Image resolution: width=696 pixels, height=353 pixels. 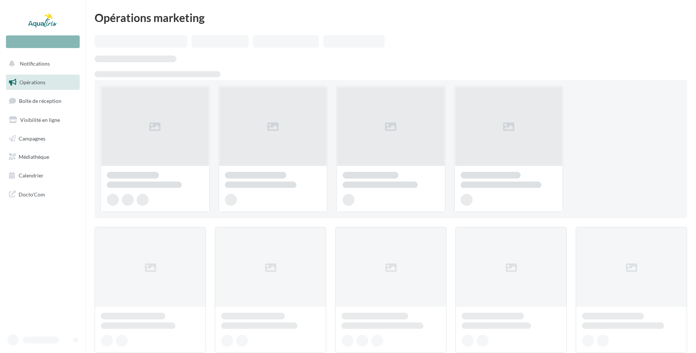 What do you see at coordinates (41, 64) in the screenshot?
I see `button: Notifications` at bounding box center [41, 64].